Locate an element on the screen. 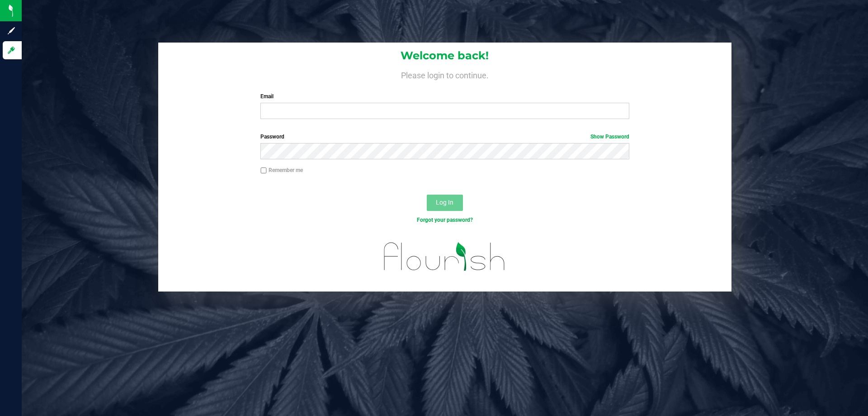  span: Log In is located at coordinates (444, 202).